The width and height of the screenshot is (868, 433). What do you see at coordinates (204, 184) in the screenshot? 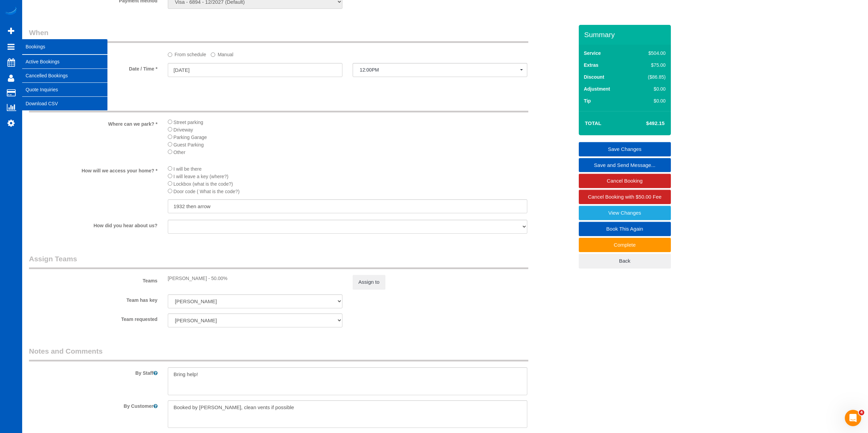
I see `span: Lockbox (what is the code?)` at bounding box center [204, 184].